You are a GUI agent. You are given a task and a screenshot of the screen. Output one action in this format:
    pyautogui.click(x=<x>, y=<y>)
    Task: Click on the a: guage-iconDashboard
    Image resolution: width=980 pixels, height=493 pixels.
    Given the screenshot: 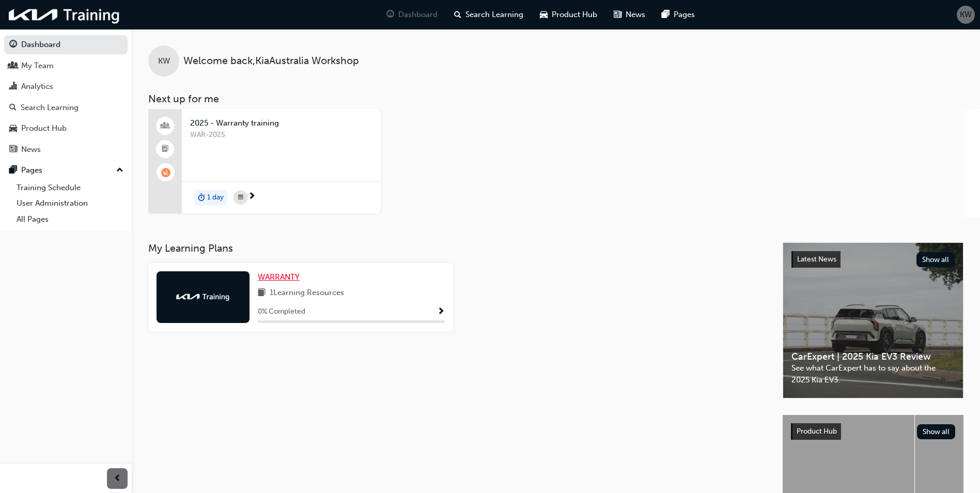 What is the action you would take?
    pyautogui.click(x=412, y=14)
    